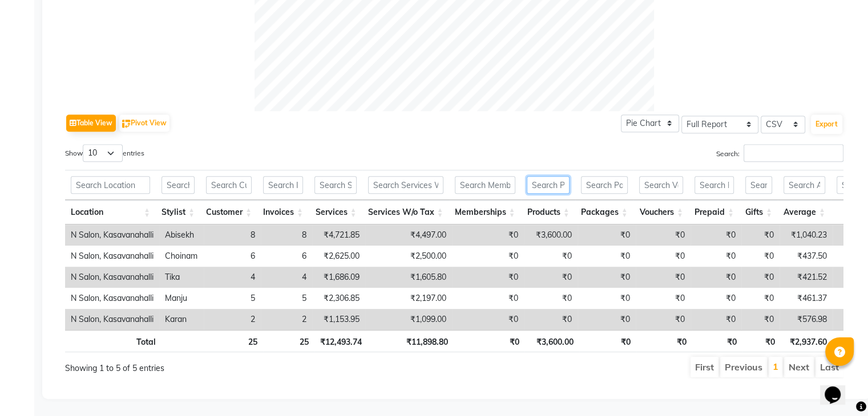 This screenshot has height=416, width=868. What do you see at coordinates (604, 212) in the screenshot?
I see `th: Packages: activate to sort column ascending` at bounding box center [604, 212].